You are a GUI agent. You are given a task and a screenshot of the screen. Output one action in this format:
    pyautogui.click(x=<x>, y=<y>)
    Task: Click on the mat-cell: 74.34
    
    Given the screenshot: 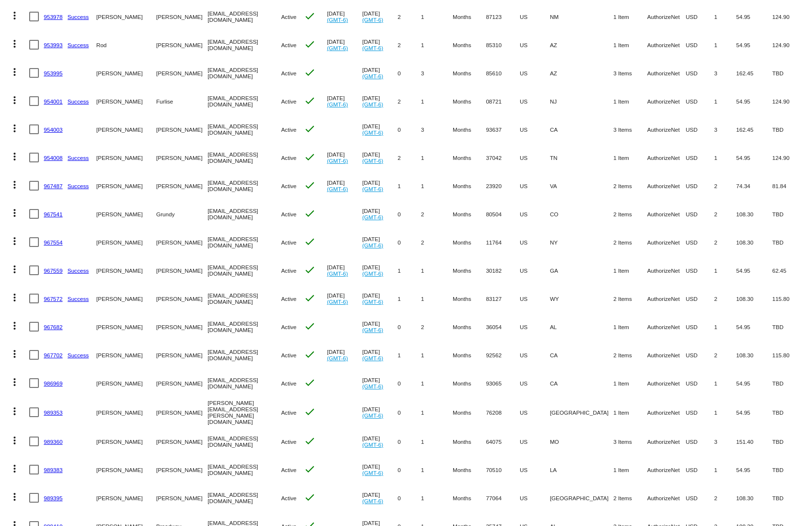 What is the action you would take?
    pyautogui.click(x=754, y=186)
    